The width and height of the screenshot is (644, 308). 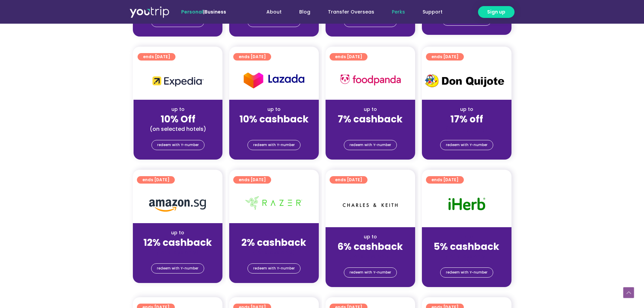 What do you see at coordinates (370, 119) in the screenshot?
I see `strong: 7% cashback` at bounding box center [370, 119].